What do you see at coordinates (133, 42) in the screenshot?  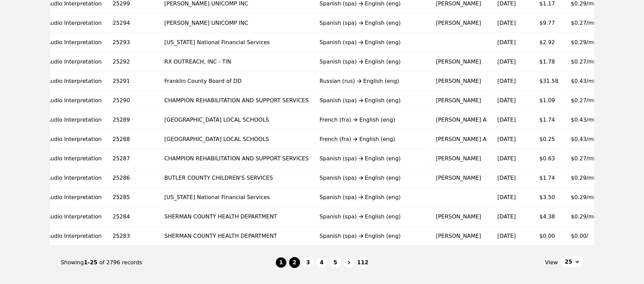 I see `td: 25293` at bounding box center [133, 42].